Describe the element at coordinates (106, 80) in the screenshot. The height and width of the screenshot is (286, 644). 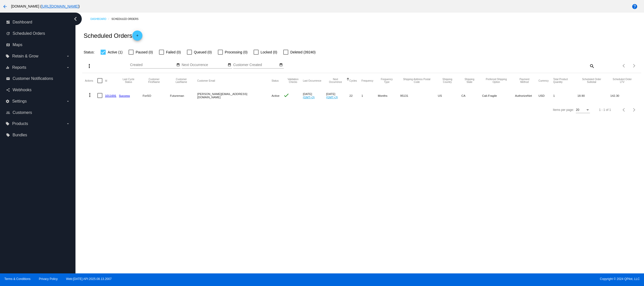
I see `button: Change sorting for Id` at that location.